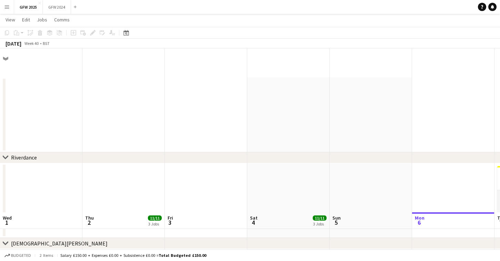 The width and height of the screenshot is (500, 261). I want to click on span: 2 items, so click(46, 255).